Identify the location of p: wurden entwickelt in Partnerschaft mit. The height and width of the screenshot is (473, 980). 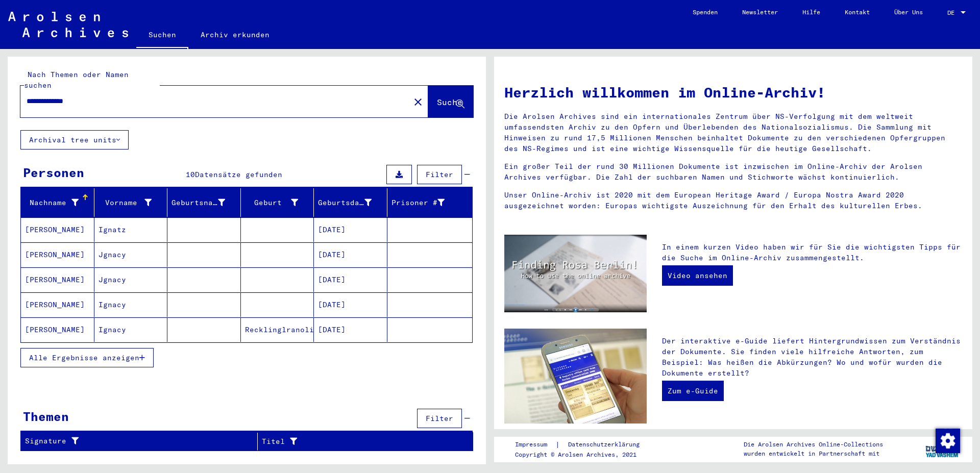
(813, 454).